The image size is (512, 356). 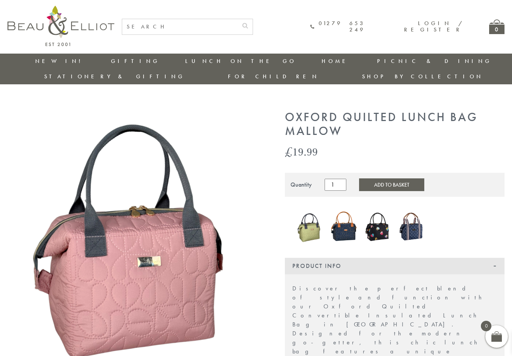 I want to click on a: 01279 653 249, so click(x=338, y=27).